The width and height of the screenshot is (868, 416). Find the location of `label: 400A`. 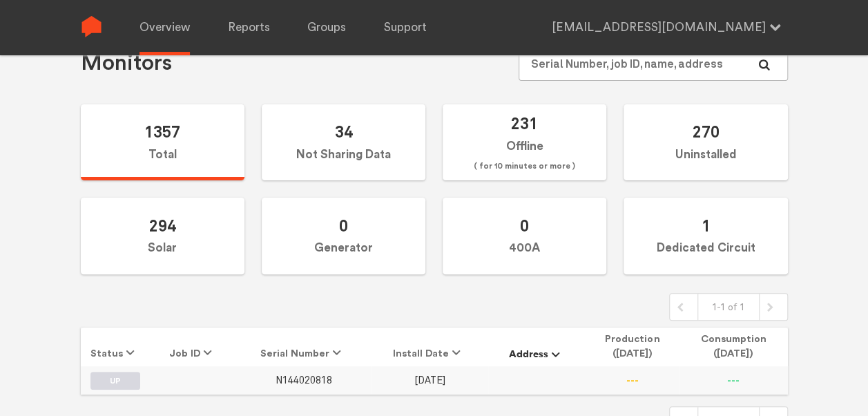

label: 400A is located at coordinates (525, 236).